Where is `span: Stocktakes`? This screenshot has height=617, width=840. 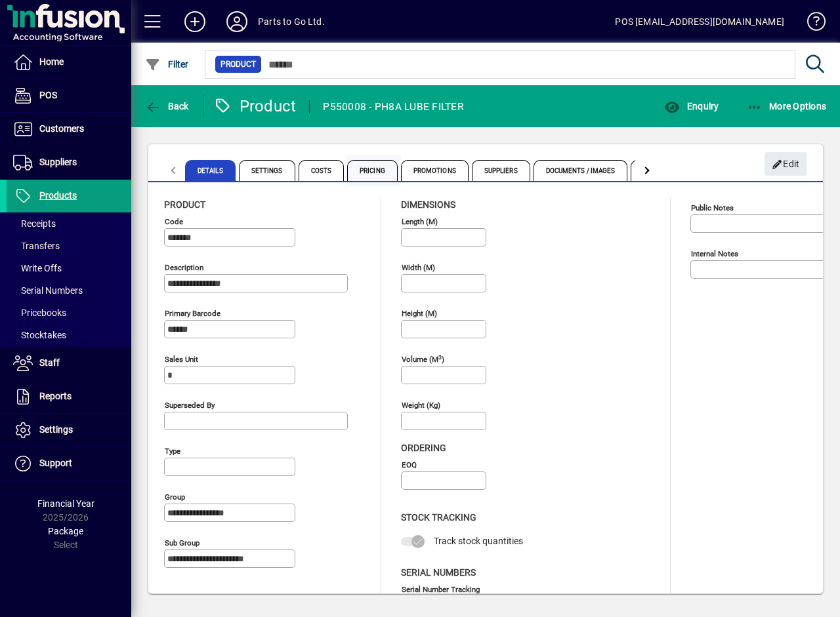 span: Stocktakes is located at coordinates (39, 335).